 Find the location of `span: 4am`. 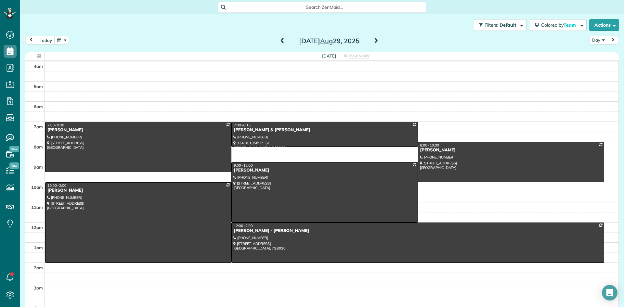

span: 4am is located at coordinates (38, 66).